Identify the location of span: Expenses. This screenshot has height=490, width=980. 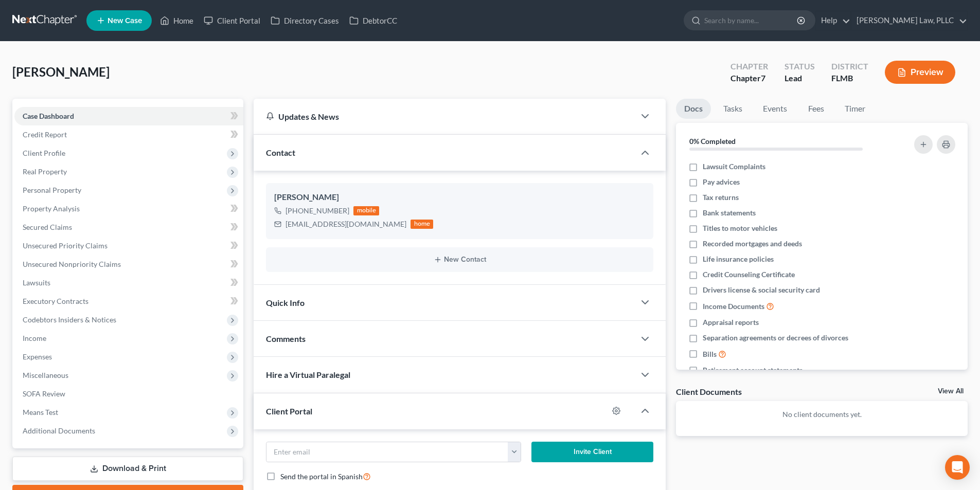
(37, 356).